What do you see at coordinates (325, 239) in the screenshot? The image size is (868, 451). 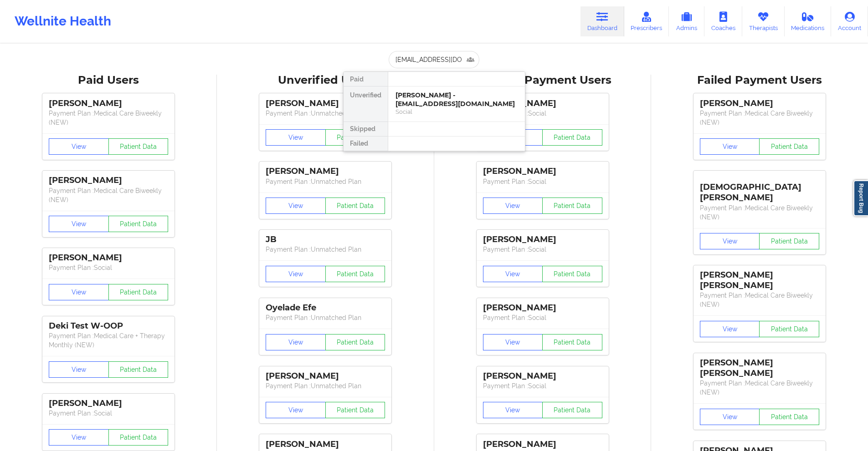 I see `div: JB` at bounding box center [325, 239].